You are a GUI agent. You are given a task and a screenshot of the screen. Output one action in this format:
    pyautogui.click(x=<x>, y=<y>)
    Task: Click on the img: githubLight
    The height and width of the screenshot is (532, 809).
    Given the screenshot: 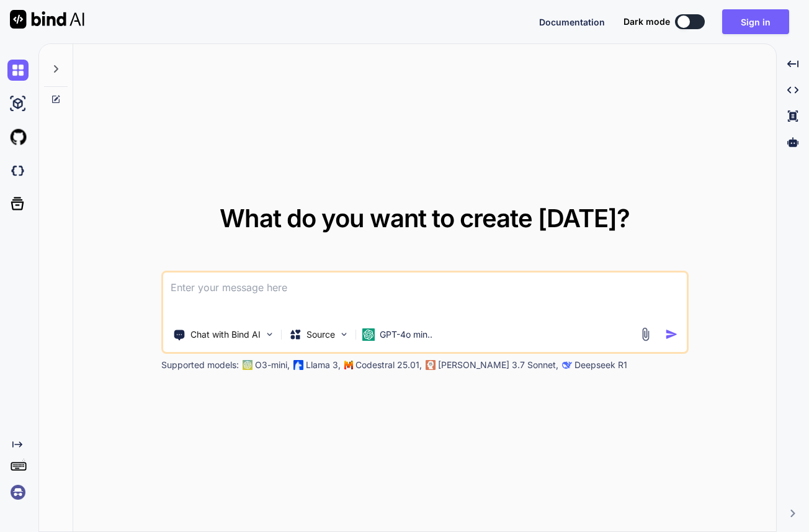 What is the action you would take?
    pyautogui.click(x=18, y=137)
    